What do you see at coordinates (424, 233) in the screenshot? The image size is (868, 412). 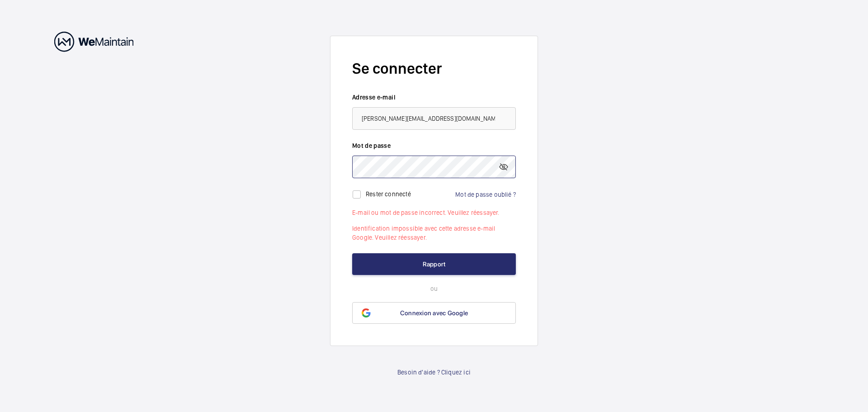 I see `font: Identification impossible avec cette adresse e-mail Google. Veuillez réessayer.` at bounding box center [424, 233].